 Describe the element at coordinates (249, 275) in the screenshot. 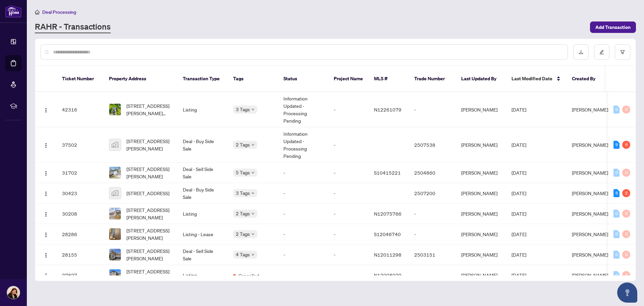

I see `span: Cancelled` at that location.